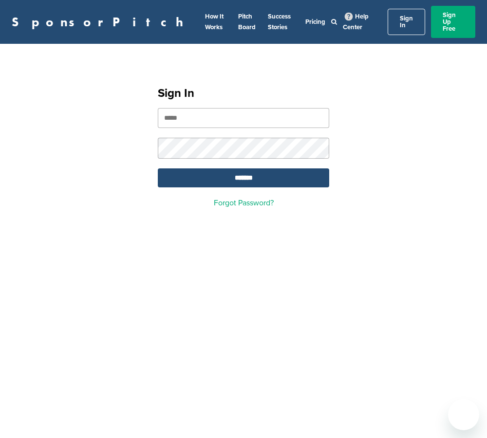 The image size is (487, 438). What do you see at coordinates (100, 22) in the screenshot?
I see `a: SponsorPitch` at bounding box center [100, 22].